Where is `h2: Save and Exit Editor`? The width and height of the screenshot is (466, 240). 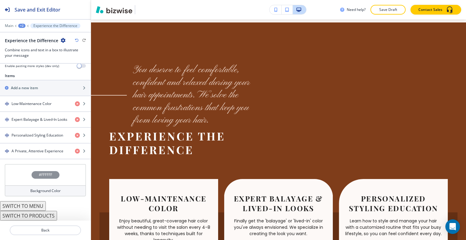 h2: Save and Exit Editor is located at coordinates (37, 10).